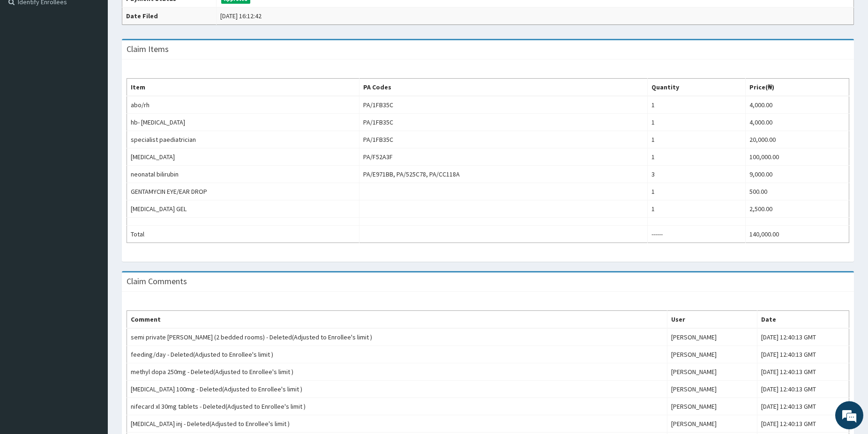 The image size is (868, 434). Describe the element at coordinates (397, 407) in the screenshot. I see `td: nifecard xl 30mg tablets - Deleted(Adjusted to Enrollee's limit )` at that location.